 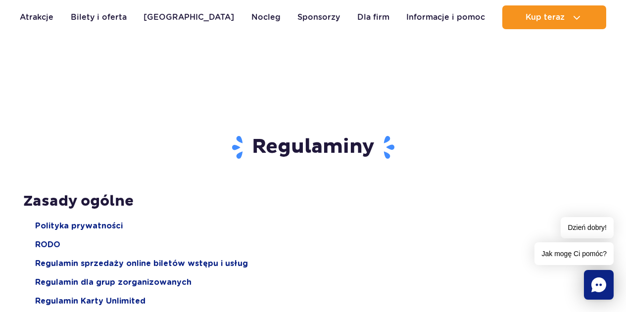 I want to click on span: Jak mogę Ci pomóc?, so click(x=574, y=254).